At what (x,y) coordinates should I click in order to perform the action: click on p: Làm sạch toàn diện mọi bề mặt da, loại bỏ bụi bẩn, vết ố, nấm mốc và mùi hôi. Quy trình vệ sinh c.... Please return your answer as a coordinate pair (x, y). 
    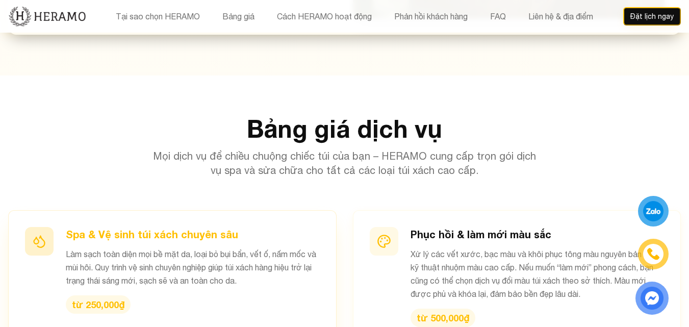
    Looking at the image, I should click on (193, 267).